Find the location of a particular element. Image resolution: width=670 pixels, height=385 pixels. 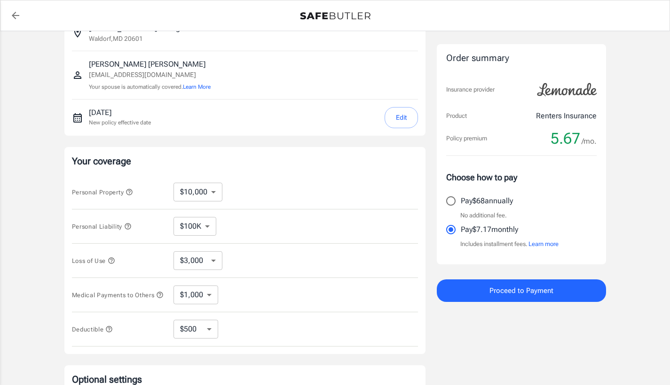

span: /mo. is located at coordinates (589, 141).